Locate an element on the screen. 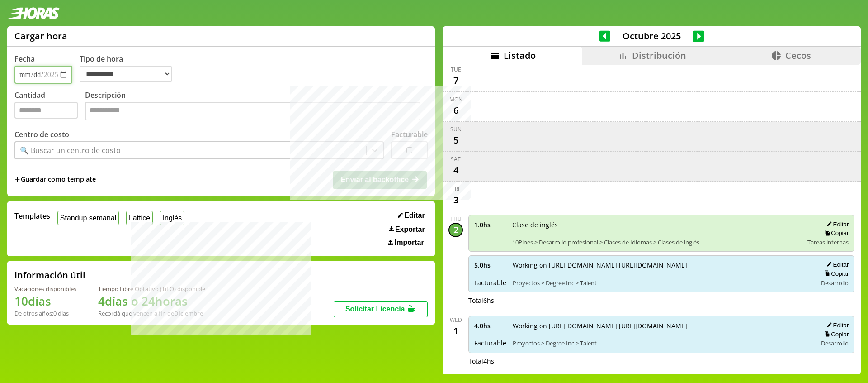  span: 1.0 hs is located at coordinates (490, 224).